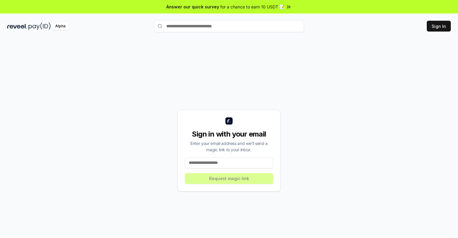  What do you see at coordinates (193, 7) in the screenshot?
I see `span: Answer our quick survey` at bounding box center [193, 7].